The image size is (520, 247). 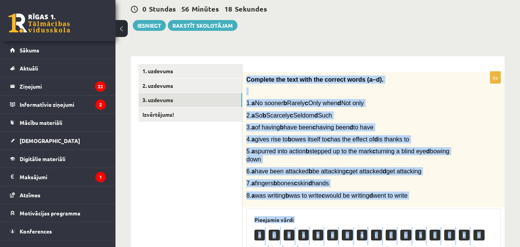 I want to click on a: Maksājumi1, so click(x=58, y=177).